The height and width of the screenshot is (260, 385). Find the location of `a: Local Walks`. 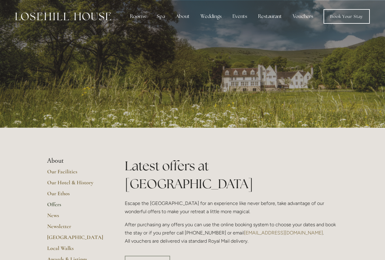

a: Local Walks is located at coordinates (76, 250).